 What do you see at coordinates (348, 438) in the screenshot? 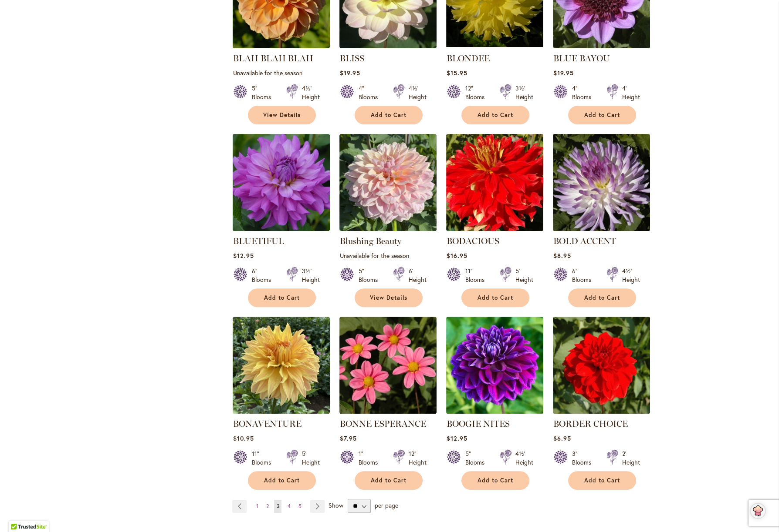
I see `span: $7.95` at bounding box center [348, 438].